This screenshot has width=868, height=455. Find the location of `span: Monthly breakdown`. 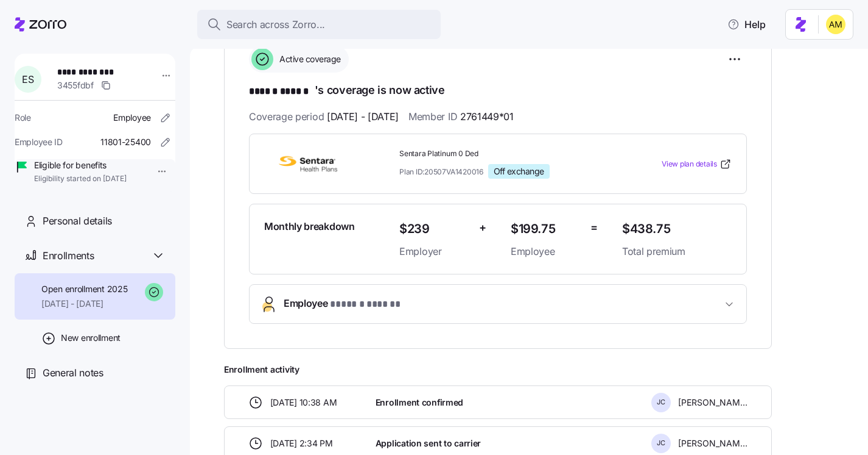

span: Monthly breakdown is located at coordinates (309, 226).